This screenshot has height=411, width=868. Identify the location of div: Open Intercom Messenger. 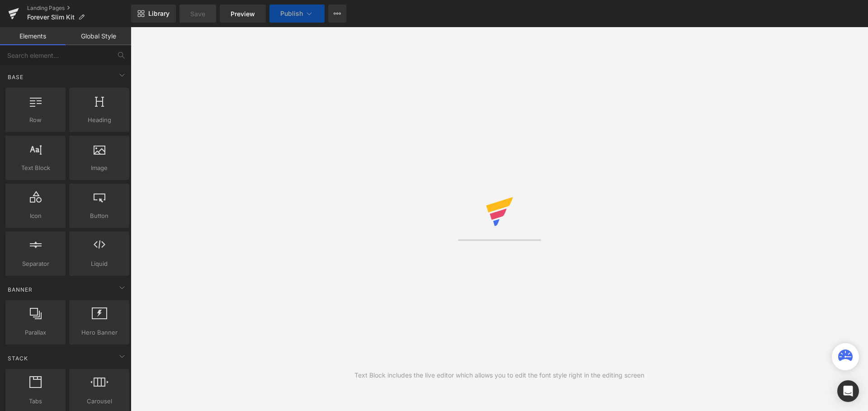
(848, 391).